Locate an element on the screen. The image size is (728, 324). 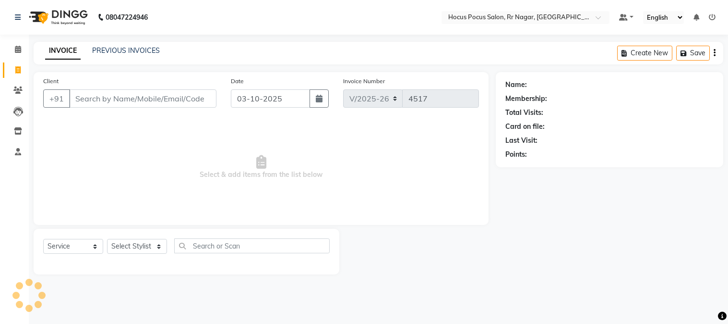
label: Date is located at coordinates (237, 81).